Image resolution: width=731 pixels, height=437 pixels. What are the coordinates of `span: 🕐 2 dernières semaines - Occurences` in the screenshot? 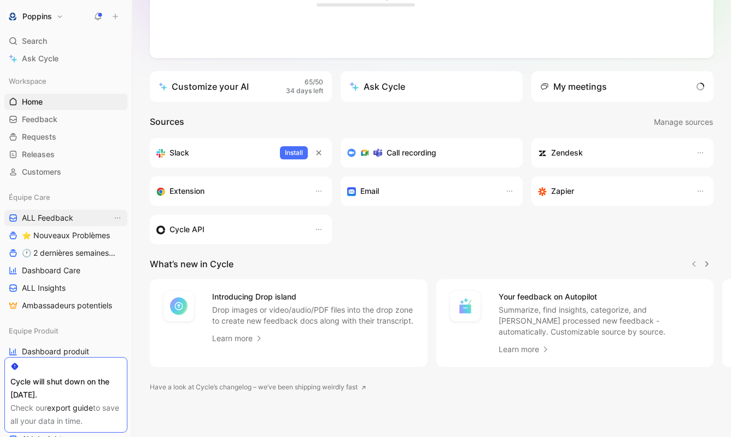 It's located at (68, 253).